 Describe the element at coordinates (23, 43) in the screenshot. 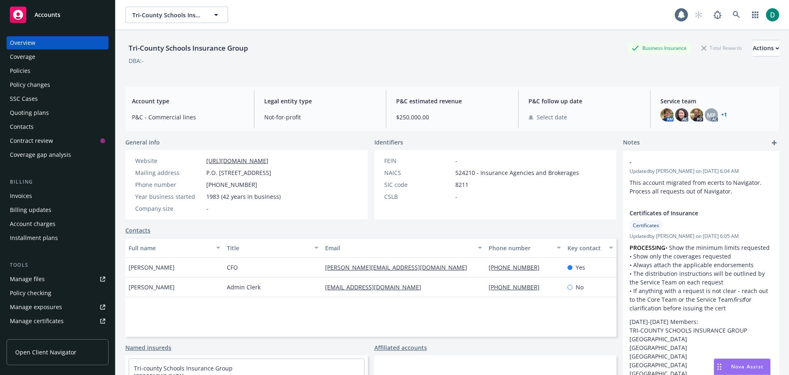

I see `div: Overview` at that location.